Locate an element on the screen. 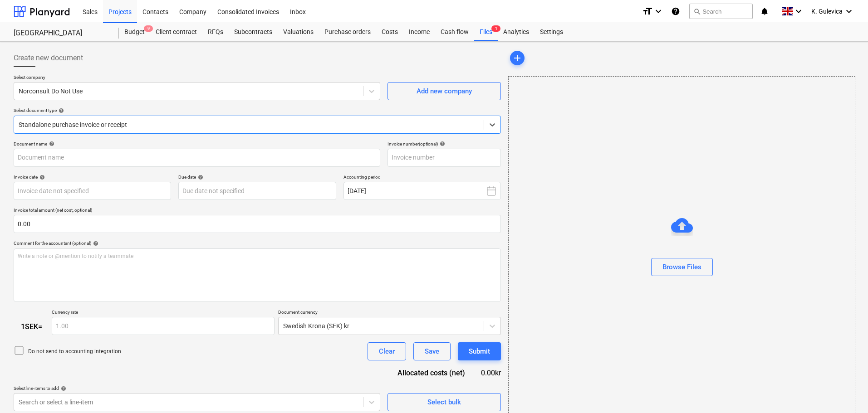 The image size is (868, 413). p: Document currency is located at coordinates (390, 313).